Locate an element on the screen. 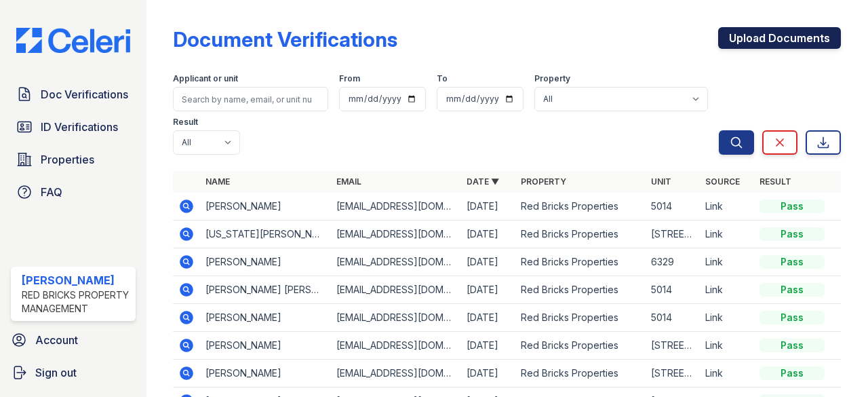 The width and height of the screenshot is (868, 397). img: CE_Logo_Blue-a8612792a0a2168367f1c8372b55b34899dd931a85d93a1a3d3e32e68fde9ad4.png is located at coordinates (73, 40).